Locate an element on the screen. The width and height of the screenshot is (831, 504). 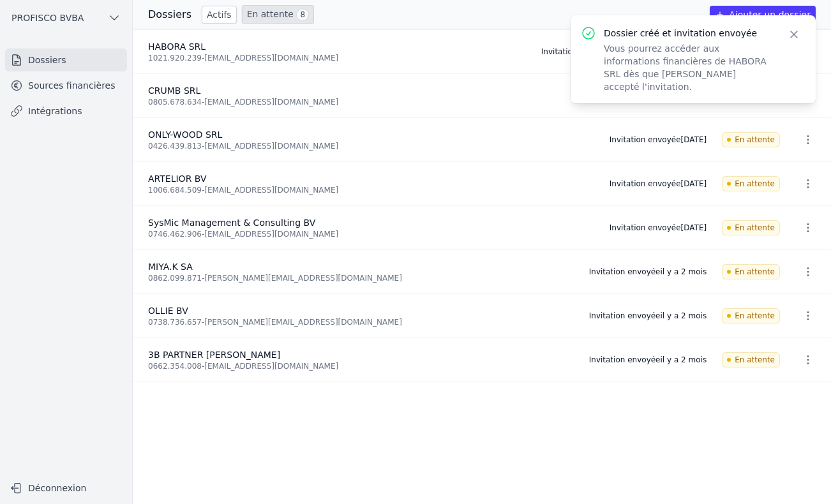
p: Dossier créé et invitation envoyée is located at coordinates (688, 33).